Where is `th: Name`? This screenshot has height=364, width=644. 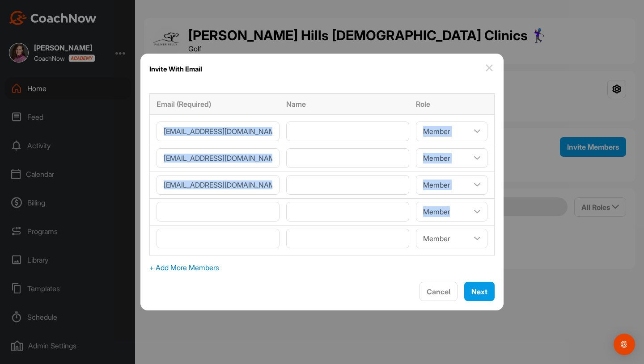 th: Name is located at coordinates (348, 104).